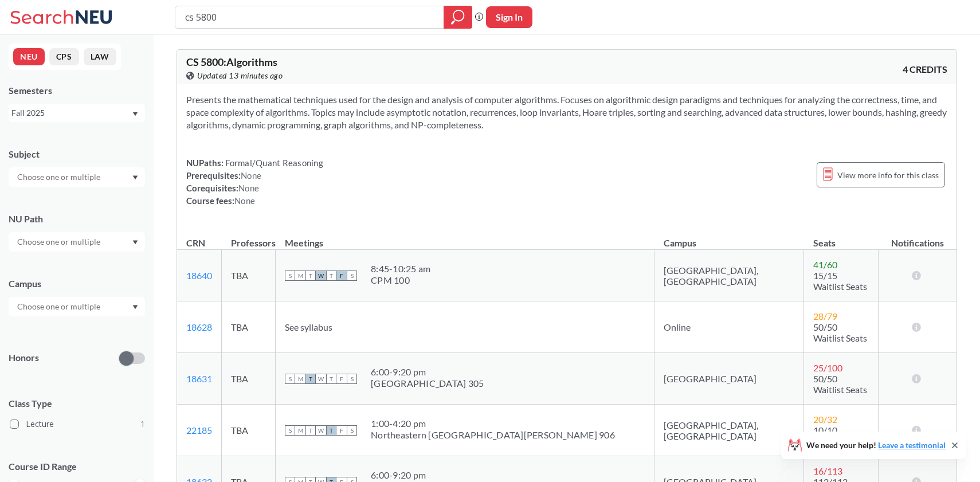 This screenshot has width=980, height=482. Describe the element at coordinates (273, 163) in the screenshot. I see `span: Formal/Quant Reasoning` at that location.